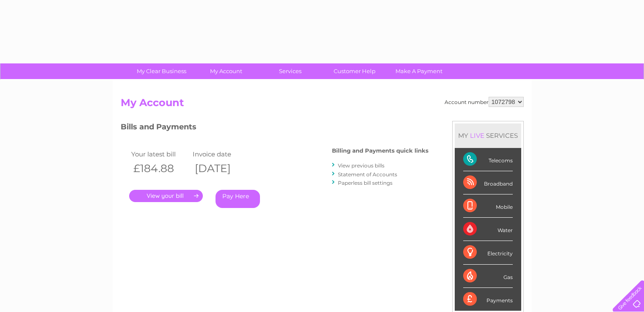 Image resolution: width=644 pixels, height=312 pixels. What do you see at coordinates (380, 150) in the screenshot?
I see `h4: Billing and Payments quick links` at bounding box center [380, 150].